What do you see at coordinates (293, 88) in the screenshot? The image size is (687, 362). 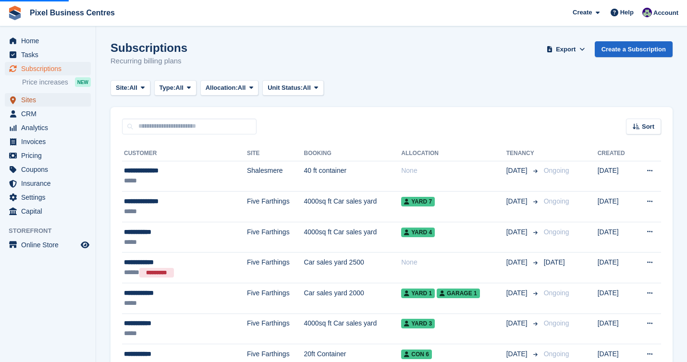 I see `button: Unit Status: All` at bounding box center [293, 88].